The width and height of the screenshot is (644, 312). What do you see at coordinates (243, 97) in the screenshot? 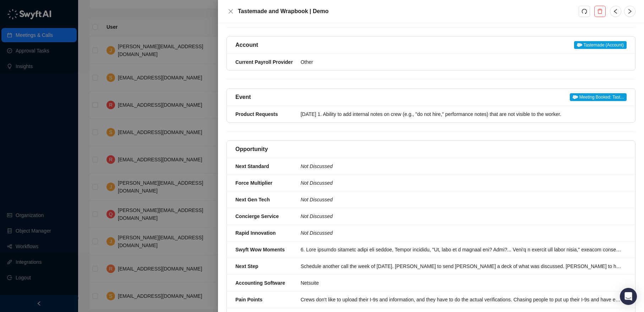
I see `h5: Event` at bounding box center [243, 97].